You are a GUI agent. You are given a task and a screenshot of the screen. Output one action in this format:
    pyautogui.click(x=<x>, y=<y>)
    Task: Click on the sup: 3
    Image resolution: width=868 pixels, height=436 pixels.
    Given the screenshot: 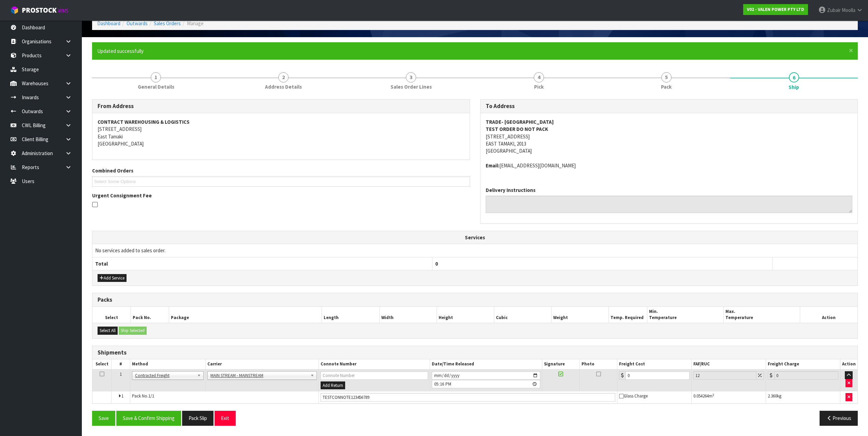 What is the action you would take?
    pyautogui.click(x=713, y=395)
    